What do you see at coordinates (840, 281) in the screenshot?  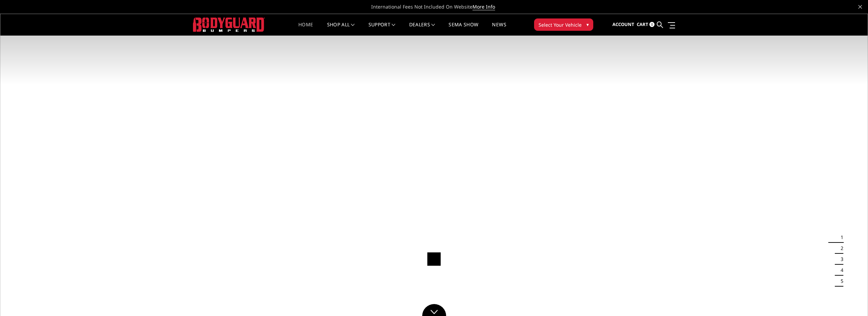 I see `button: 5 of 5` at bounding box center [840, 281].